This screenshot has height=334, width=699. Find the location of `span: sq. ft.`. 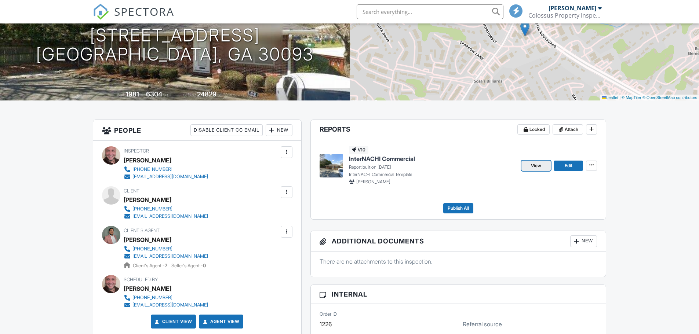

span: sq. ft. is located at coordinates (168, 95).